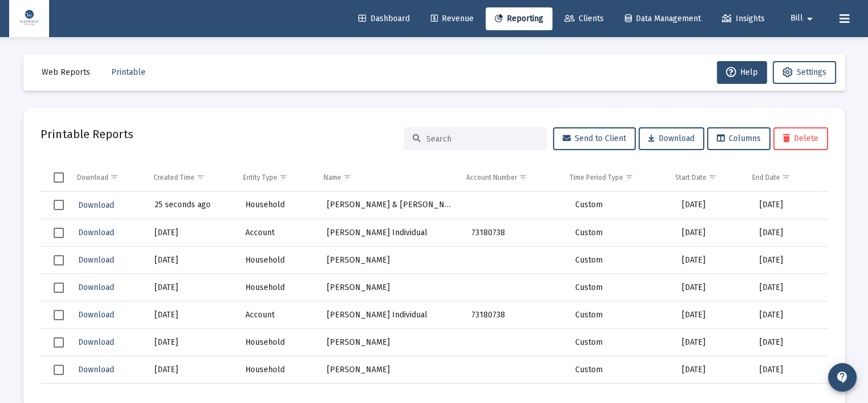  Describe the element at coordinates (514, 233) in the screenshot. I see `td: 73180738` at that location.